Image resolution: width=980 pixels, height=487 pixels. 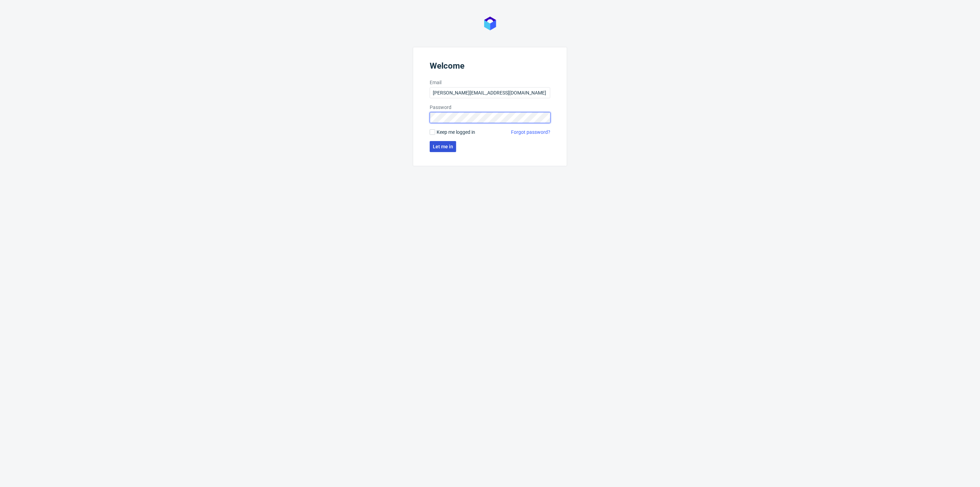 What do you see at coordinates (490, 93) in the screenshot?
I see `input: you@youremail.com` at bounding box center [490, 93].